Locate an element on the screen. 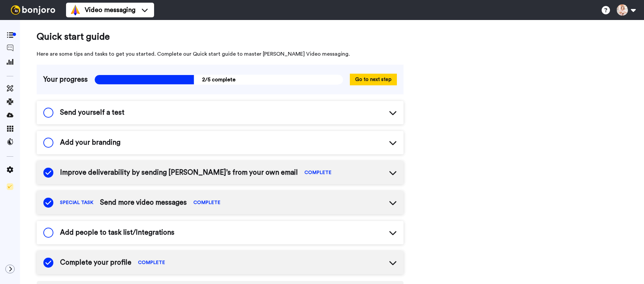 The height and width of the screenshot is (284, 644). img: vm-color.svg is located at coordinates (75, 10).